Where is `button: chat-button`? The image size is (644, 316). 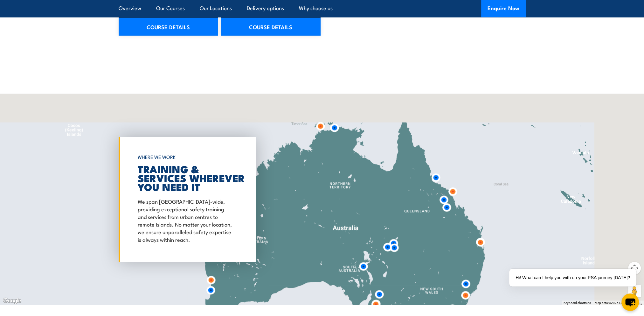 button: chat-button is located at coordinates (630, 302).